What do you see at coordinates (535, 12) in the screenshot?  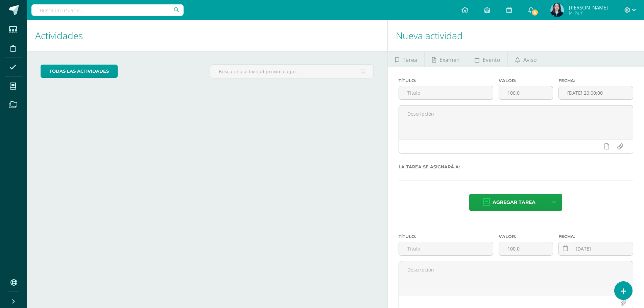 I see `span: 5` at bounding box center [535, 12].